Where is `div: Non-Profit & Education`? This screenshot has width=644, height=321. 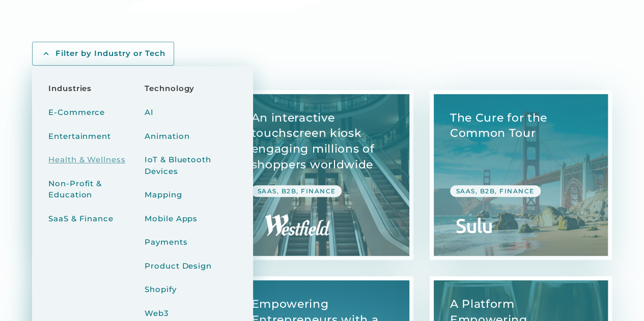 div: Non-Profit & Education is located at coordinates (94, 189).